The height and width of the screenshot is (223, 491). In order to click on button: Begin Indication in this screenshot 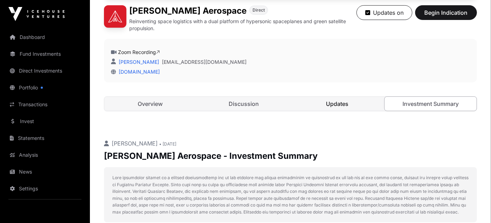, I will do `click(446, 13)`.